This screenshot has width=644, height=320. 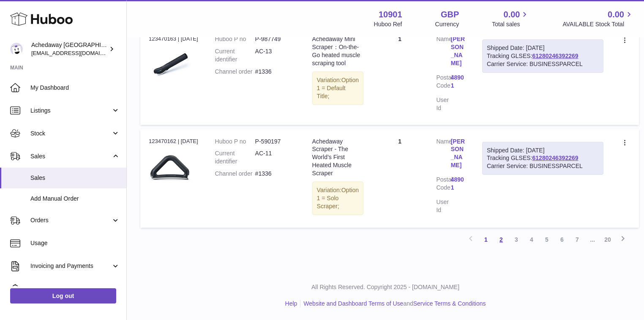 I want to click on span: AVAILABLE Stock Total, so click(x=598, y=24).